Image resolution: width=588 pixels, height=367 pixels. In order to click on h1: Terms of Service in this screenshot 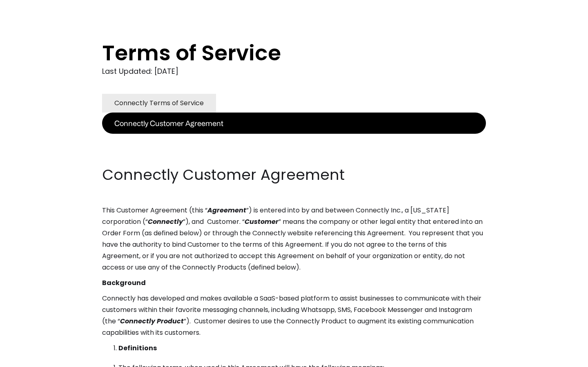, I will do `click(278, 53)`.